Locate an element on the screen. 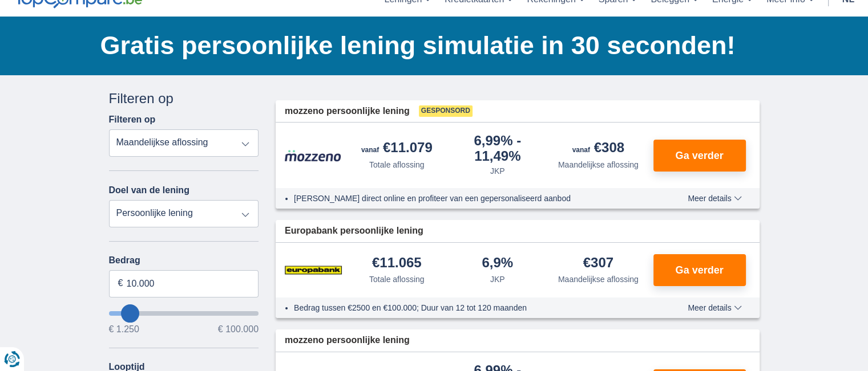 This screenshot has width=868, height=371. span: Europabank persoonlijke lening is located at coordinates (354, 231).